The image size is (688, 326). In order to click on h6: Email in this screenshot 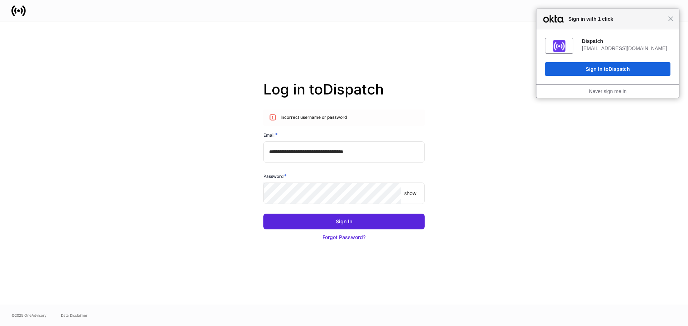, I will do `click(270, 135)`.